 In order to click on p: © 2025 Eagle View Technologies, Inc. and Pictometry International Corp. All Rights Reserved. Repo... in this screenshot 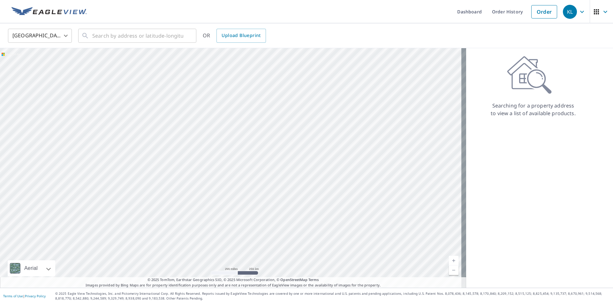, I will do `click(332, 296)`.